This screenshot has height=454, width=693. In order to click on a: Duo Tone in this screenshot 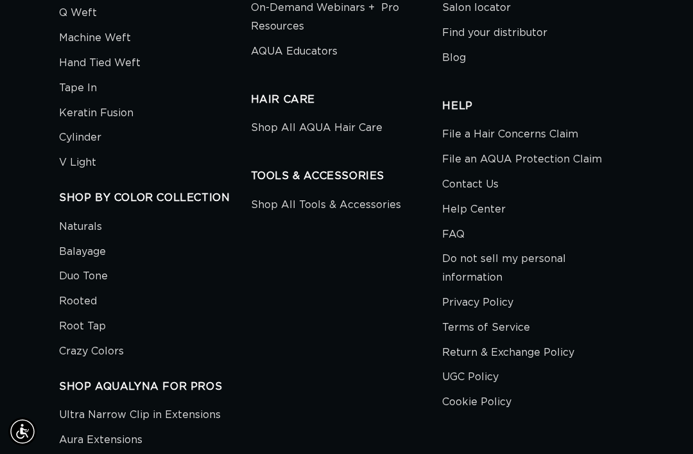, I will do `click(83, 276)`.